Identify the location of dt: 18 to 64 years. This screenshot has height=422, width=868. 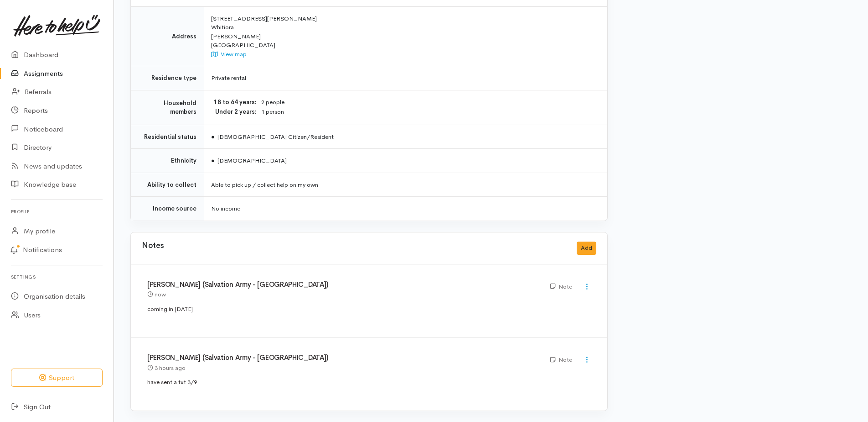
(234, 102).